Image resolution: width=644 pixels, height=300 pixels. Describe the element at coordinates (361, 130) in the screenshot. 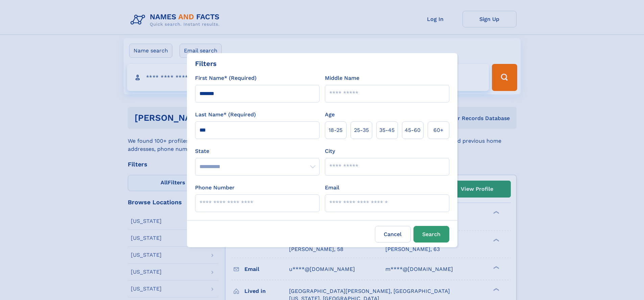

I see `span: 25‑35` at that location.